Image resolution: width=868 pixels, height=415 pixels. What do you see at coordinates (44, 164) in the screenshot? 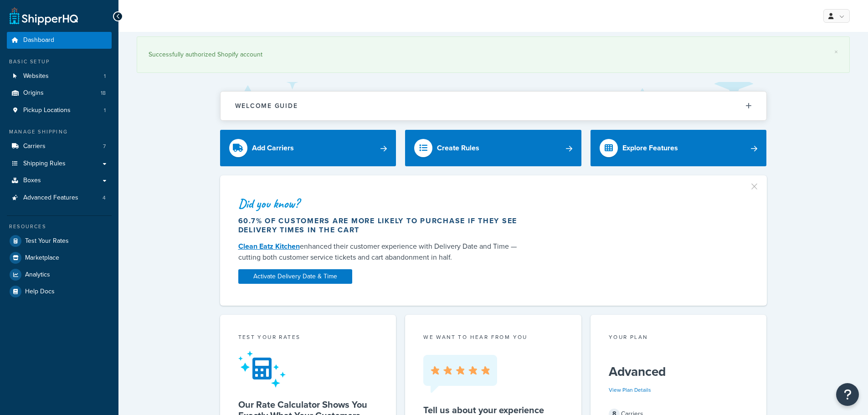
I see `span: Shipping Rules` at bounding box center [44, 164].